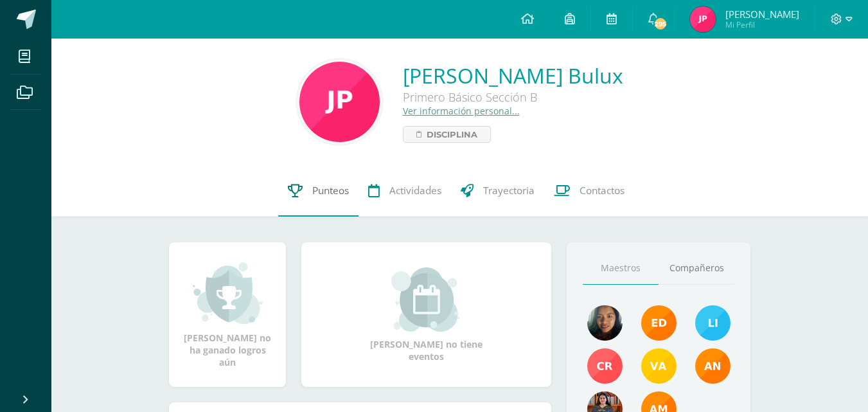  What do you see at coordinates (696, 268) in the screenshot?
I see `a: Compañeros` at bounding box center [696, 268].